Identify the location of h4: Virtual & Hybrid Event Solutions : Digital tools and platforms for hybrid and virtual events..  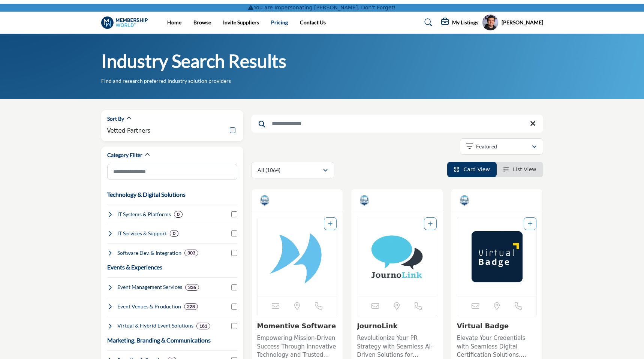
(155, 325).